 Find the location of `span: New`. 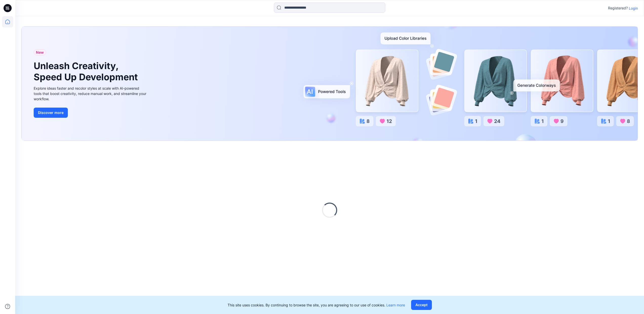

span: New is located at coordinates (40, 53).